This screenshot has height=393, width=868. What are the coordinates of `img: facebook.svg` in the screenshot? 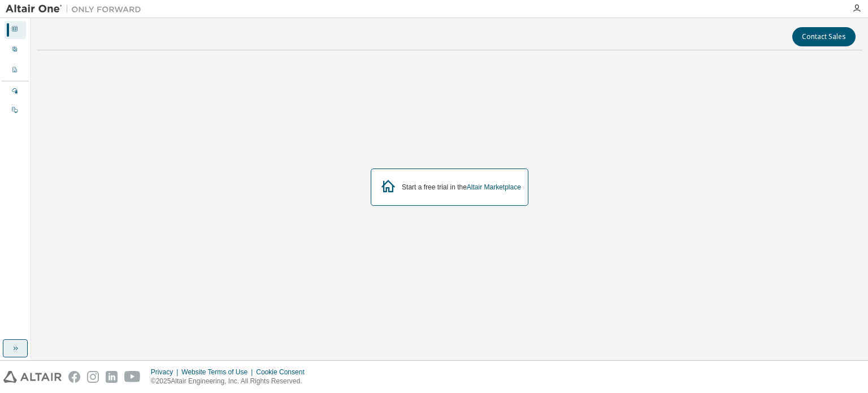 It's located at (74, 376).